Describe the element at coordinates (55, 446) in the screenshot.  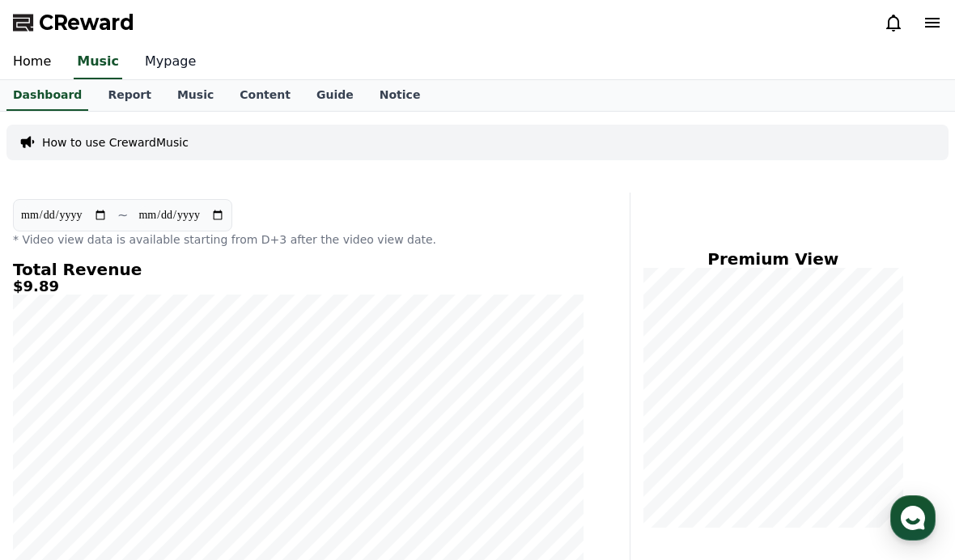
I see `a: Home` at that location.